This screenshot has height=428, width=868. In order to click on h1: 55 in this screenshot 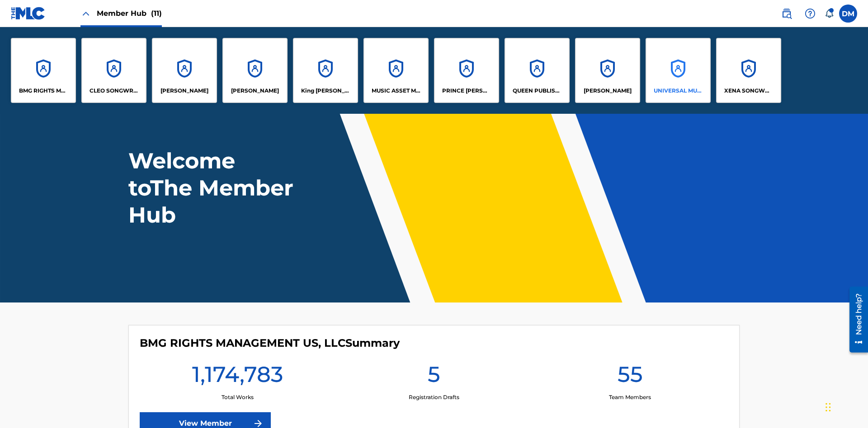, I will do `click(630, 377)`.